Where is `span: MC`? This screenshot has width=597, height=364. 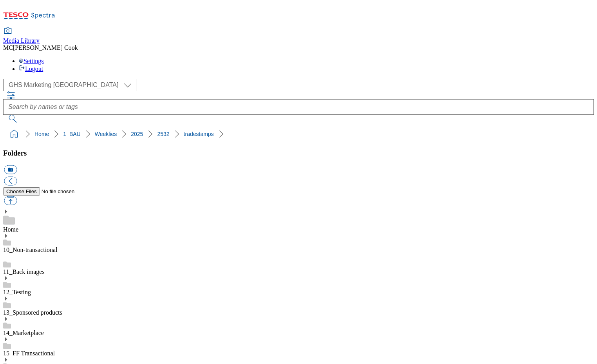 span: MC is located at coordinates (8, 48).